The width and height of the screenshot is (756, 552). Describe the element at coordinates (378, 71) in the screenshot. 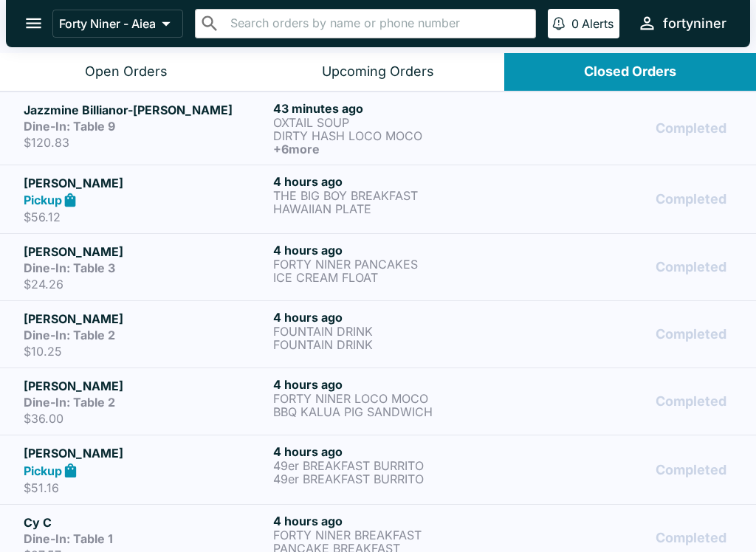

I see `div: Upcoming Orders` at that location.